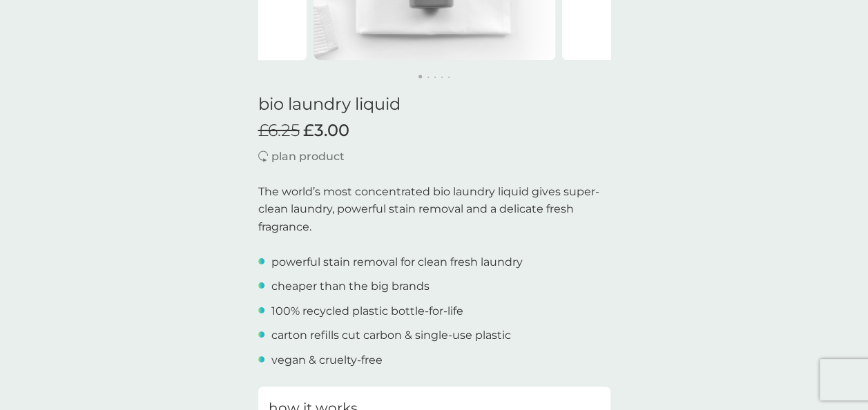 Image resolution: width=868 pixels, height=410 pixels. Describe the element at coordinates (350, 286) in the screenshot. I see `p: cheaper than the big brands` at that location.